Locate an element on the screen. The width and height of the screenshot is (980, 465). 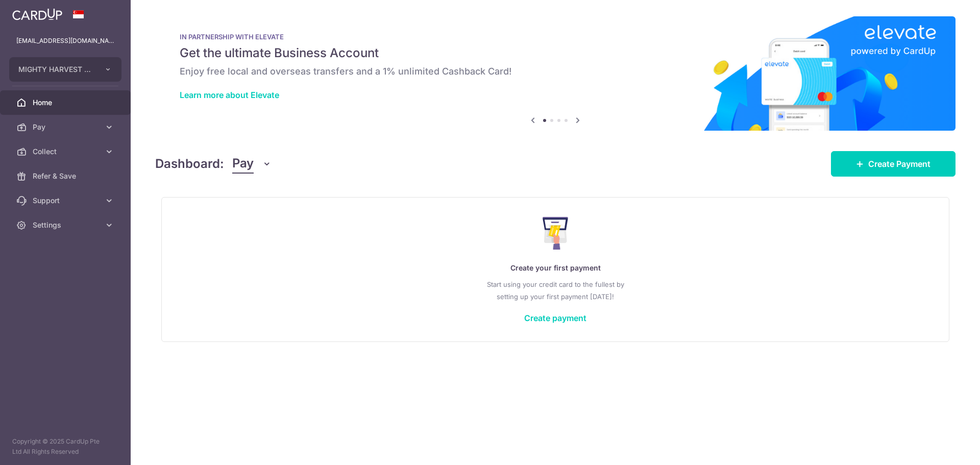
p: IN PARTNERSHIP WITH ELEVATE is located at coordinates (555, 37).